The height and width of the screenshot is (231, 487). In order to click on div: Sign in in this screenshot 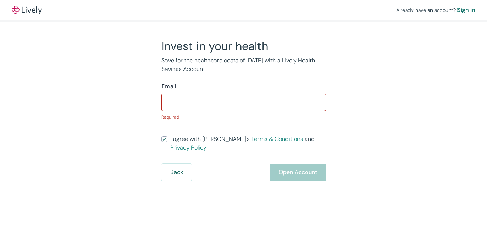, I will do `click(466, 10)`.